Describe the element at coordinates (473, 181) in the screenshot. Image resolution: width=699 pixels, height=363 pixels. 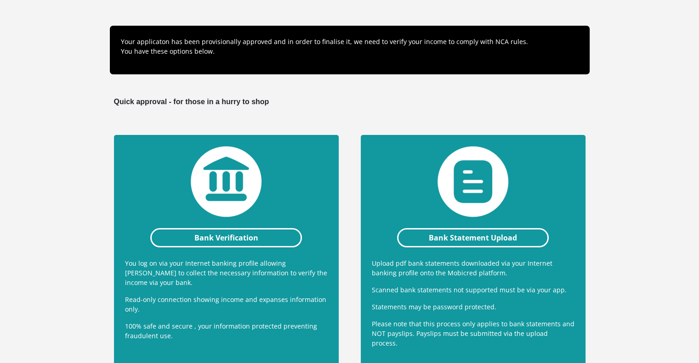
I see `img: statement-upload.png` at that location.